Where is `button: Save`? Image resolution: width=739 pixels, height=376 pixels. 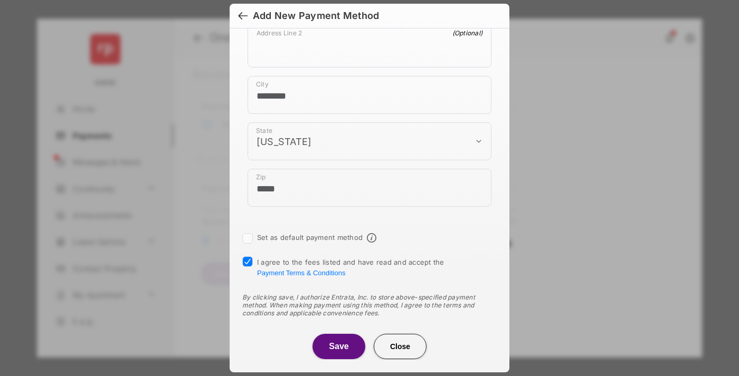 button: Save is located at coordinates (339, 347).